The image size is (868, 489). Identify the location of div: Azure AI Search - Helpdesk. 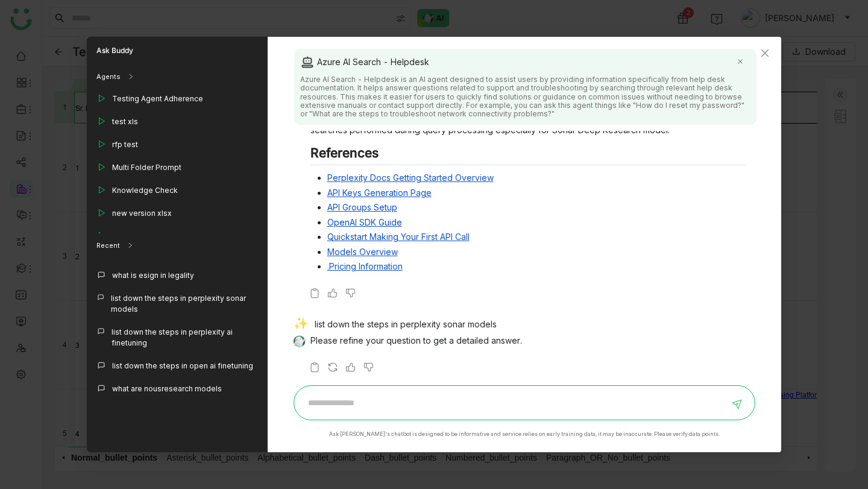
(525, 62).